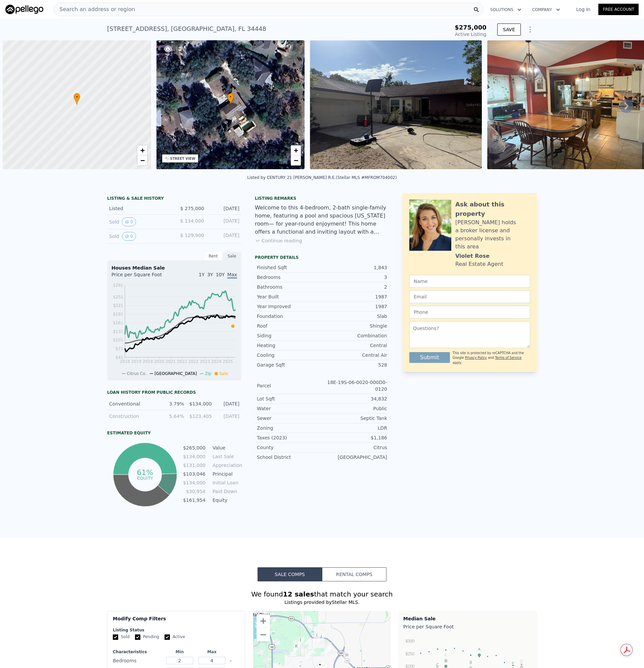 This screenshot has width=644, height=668. Describe the element at coordinates (231, 661) in the screenshot. I see `button: Clear` at that location.